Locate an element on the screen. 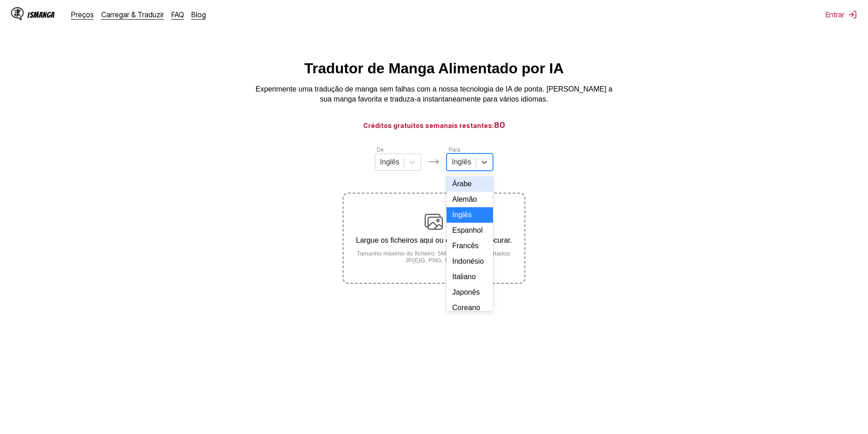  p: Largue os ficheiros aqui ou clique para procurar. is located at coordinates (434, 241).